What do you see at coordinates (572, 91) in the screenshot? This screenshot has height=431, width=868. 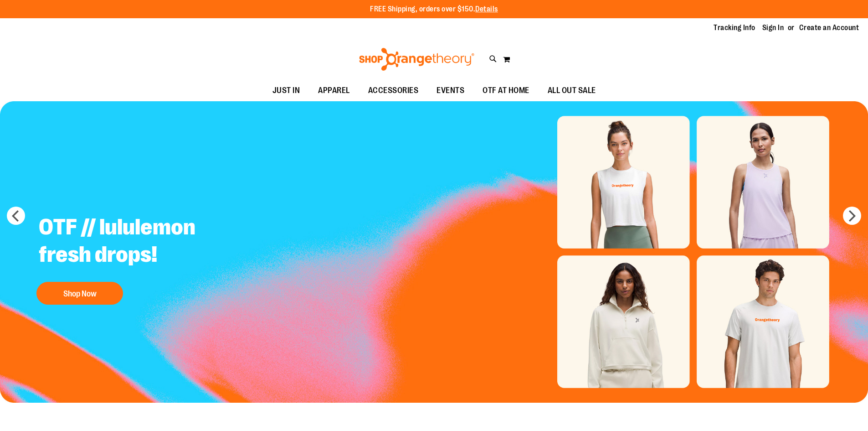 I see `span: ALL OUT SALE` at bounding box center [572, 91].